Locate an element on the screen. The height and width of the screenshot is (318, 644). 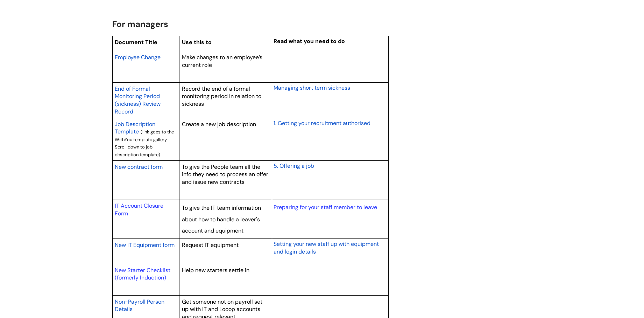
a: 5. Offering a job is located at coordinates (294, 166).